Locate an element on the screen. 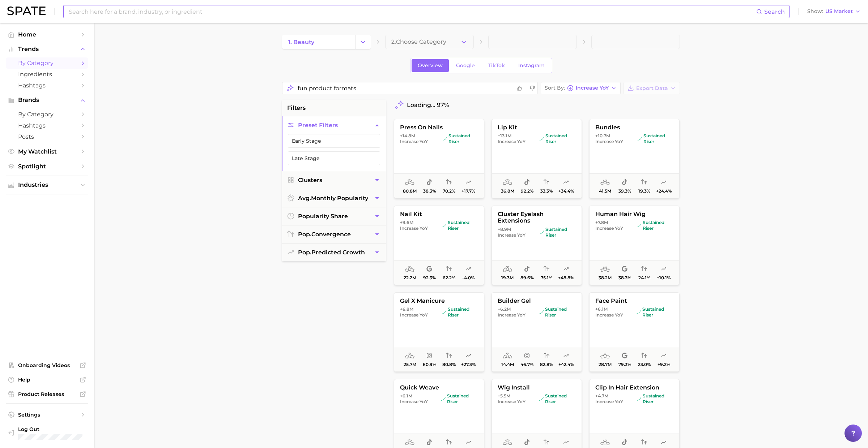 The width and height of the screenshot is (868, 448). span: convergence is located at coordinates (324, 234).